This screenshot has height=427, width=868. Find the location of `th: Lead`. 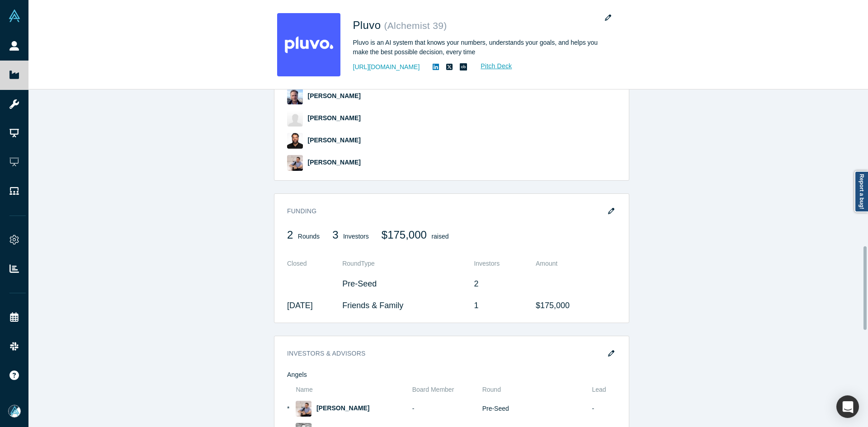

th: Lead is located at coordinates (602, 390).